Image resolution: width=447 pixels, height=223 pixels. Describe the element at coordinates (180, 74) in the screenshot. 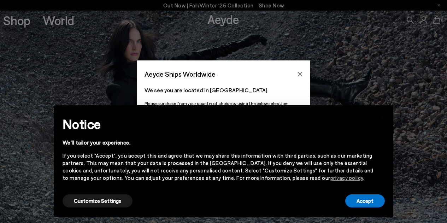

I see `span: Aeyde Ships Worldwide` at that location.